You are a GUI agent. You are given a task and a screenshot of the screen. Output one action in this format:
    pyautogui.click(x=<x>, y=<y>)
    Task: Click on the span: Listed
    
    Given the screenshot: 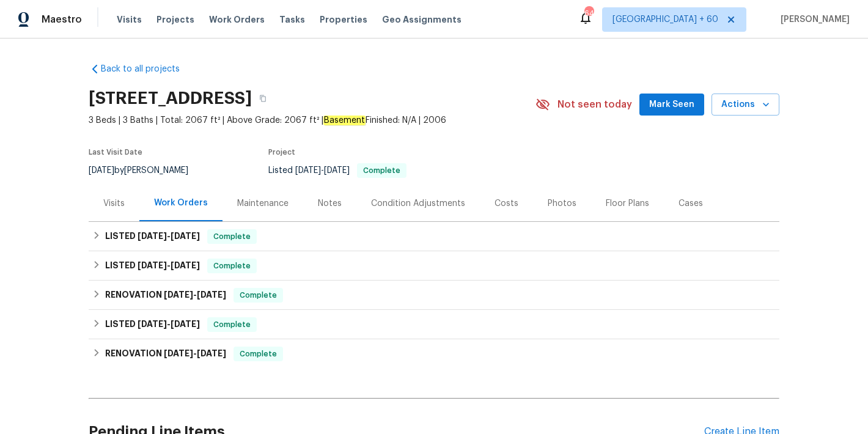 What is the action you would take?
    pyautogui.click(x=337, y=171)
    